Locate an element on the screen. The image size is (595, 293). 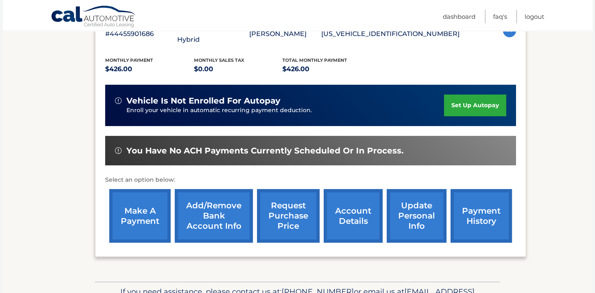
span: Monthly sales Tax is located at coordinates (219, 60).